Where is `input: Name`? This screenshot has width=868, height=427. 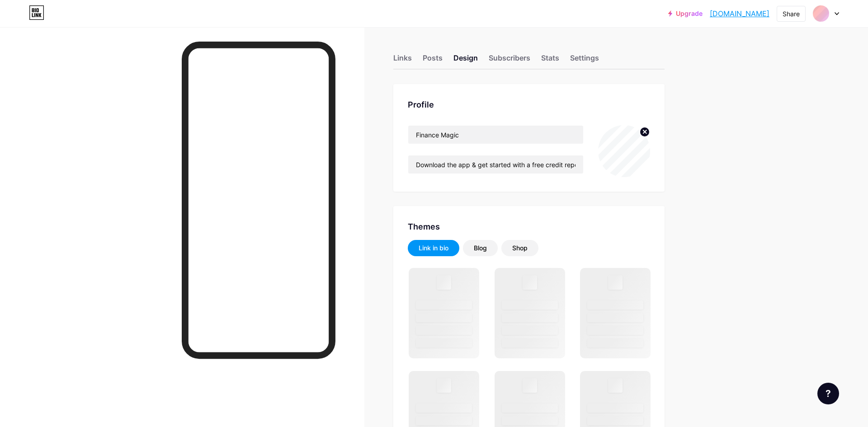
input: Name is located at coordinates (495, 135).